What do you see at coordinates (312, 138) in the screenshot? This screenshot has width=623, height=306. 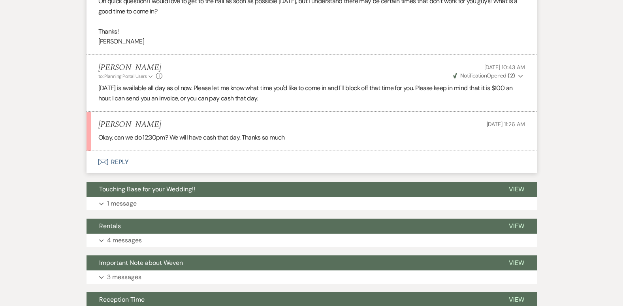 I see `p: Okay, can we do 12:30pm? We will have cash that day. Thanks so much` at bounding box center [312, 138].